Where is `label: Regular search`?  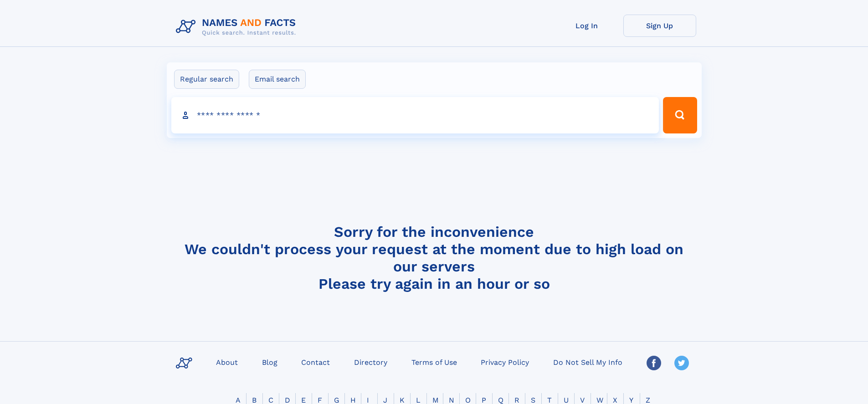 label: Regular search is located at coordinates (206, 79).